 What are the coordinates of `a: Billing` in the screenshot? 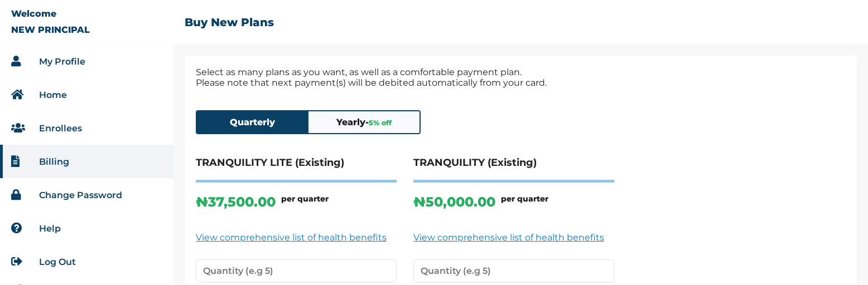 It's located at (54, 162).